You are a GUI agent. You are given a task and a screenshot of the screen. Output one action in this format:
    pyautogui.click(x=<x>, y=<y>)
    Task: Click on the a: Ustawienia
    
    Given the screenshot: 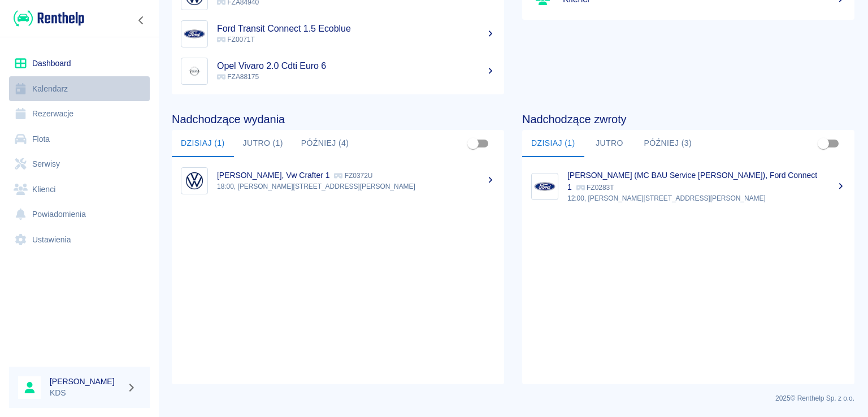 What is the action you would take?
    pyautogui.click(x=79, y=239)
    